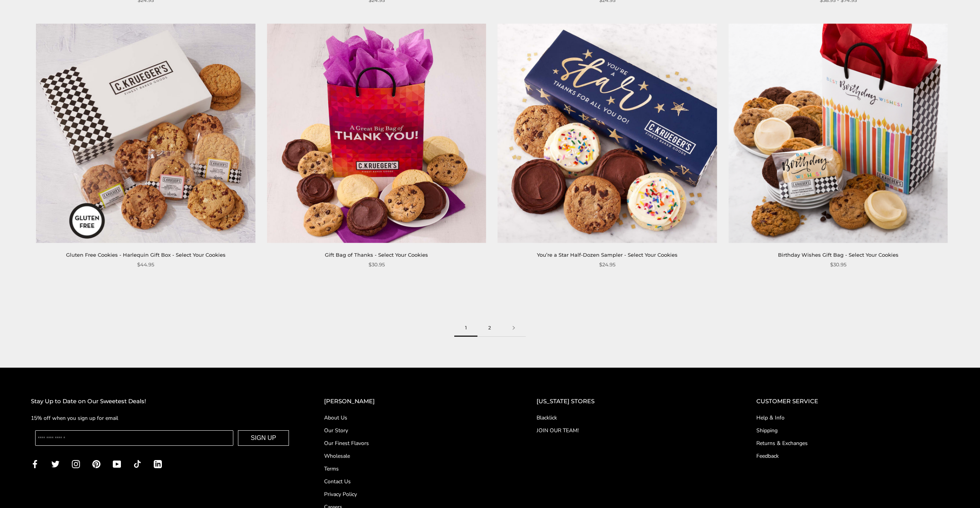 The height and width of the screenshot is (508, 980). I want to click on span: $24.95, so click(607, 265).